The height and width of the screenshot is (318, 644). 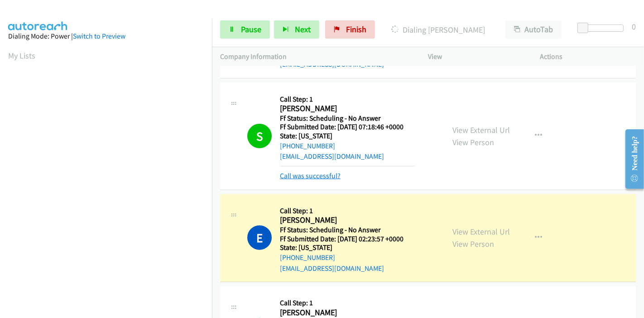 I want to click on a: Call was successful?, so click(x=311, y=175).